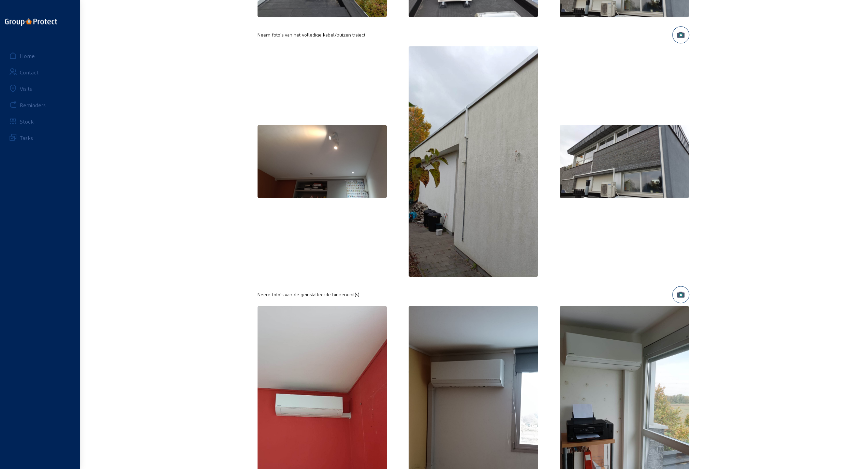 This screenshot has height=469, width=868. I want to click on a: Stock, so click(40, 121).